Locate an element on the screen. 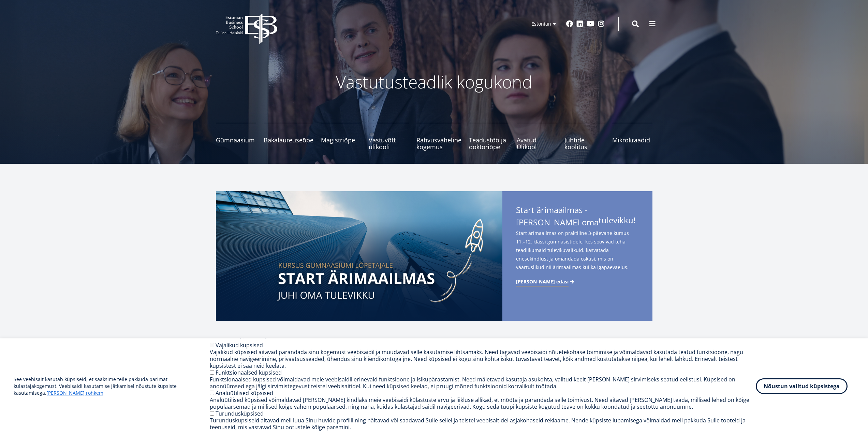 Image resolution: width=868 pixels, height=434 pixels. a: Juhtide koolitus is located at coordinates (584, 137).